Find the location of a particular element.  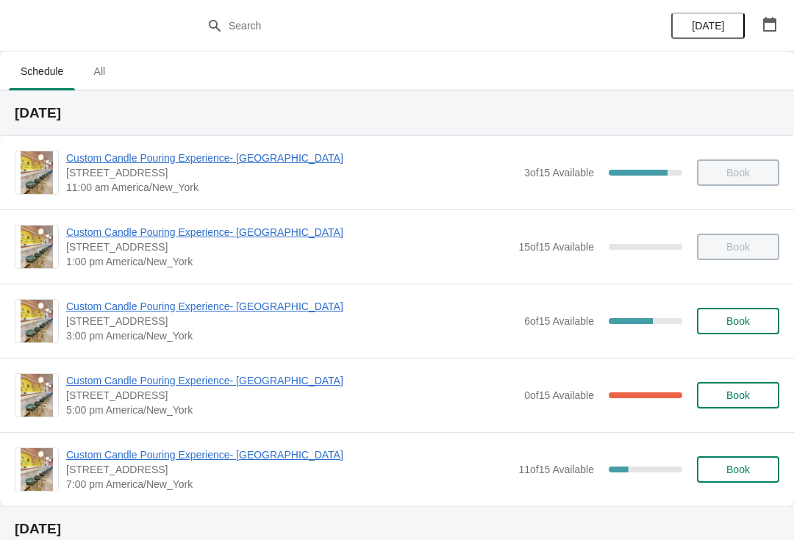

span: All is located at coordinates (99, 71).